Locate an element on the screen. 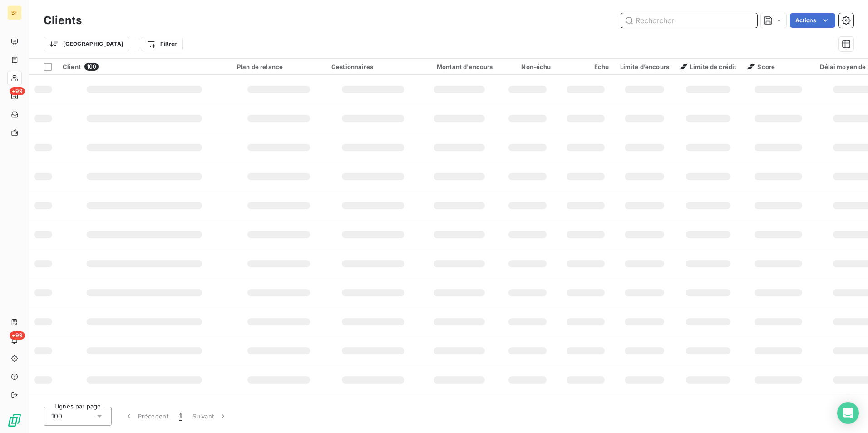 The height and width of the screenshot is (433, 868). div: Échu is located at coordinates (585, 66).